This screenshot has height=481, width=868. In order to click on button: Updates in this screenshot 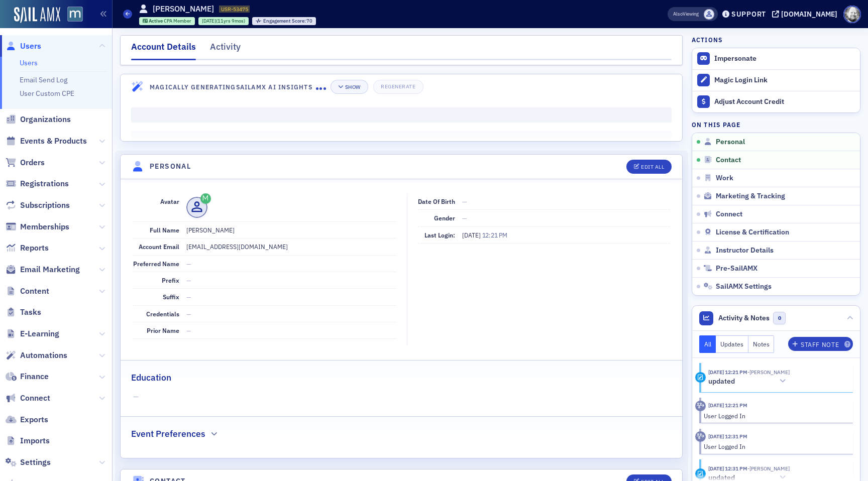, I will do `click(732, 344)`.